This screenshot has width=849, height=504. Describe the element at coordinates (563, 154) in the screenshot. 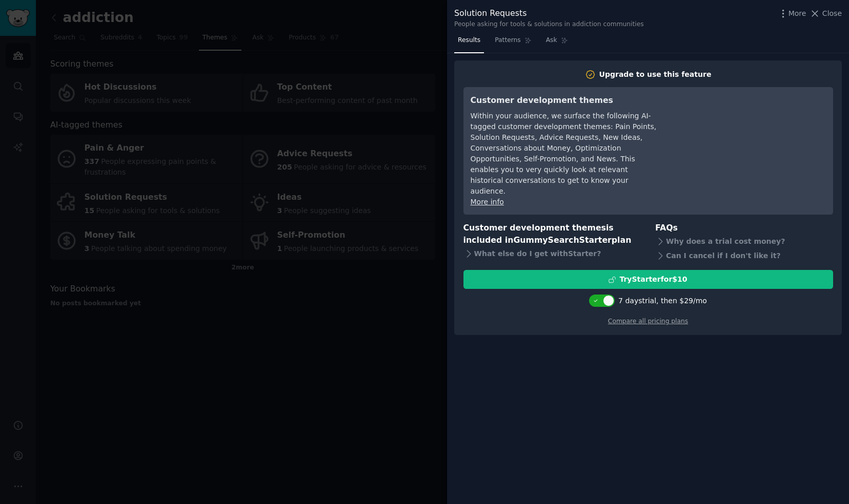

I see `div: Within your audience, we surface the following AI-tagged customer development themes: Pain Points...` at that location.